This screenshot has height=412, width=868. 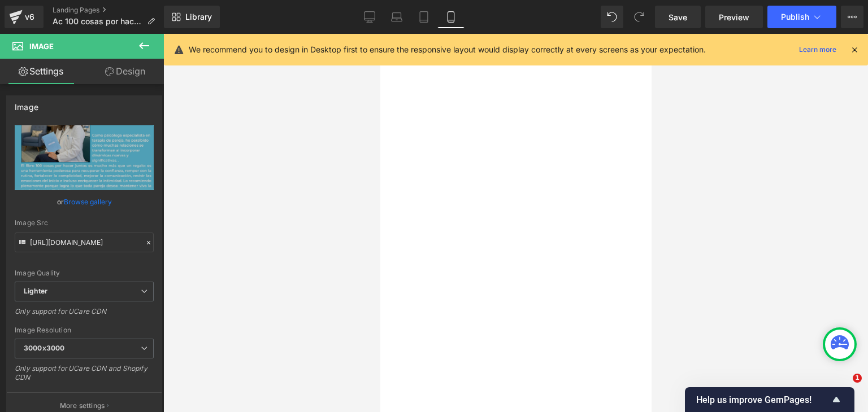 What do you see at coordinates (199, 17) in the screenshot?
I see `span: Library` at bounding box center [199, 17].